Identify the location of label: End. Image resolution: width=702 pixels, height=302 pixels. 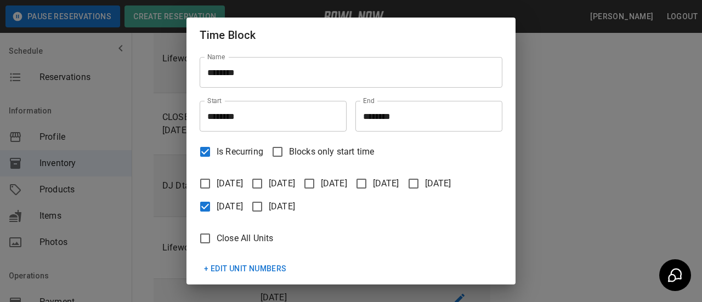
(368, 100).